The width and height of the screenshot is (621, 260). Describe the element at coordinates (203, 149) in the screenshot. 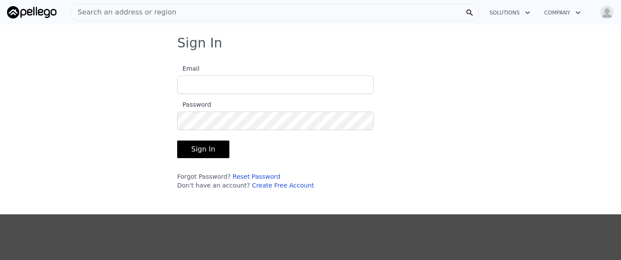

I see `button: Sign In` at that location.